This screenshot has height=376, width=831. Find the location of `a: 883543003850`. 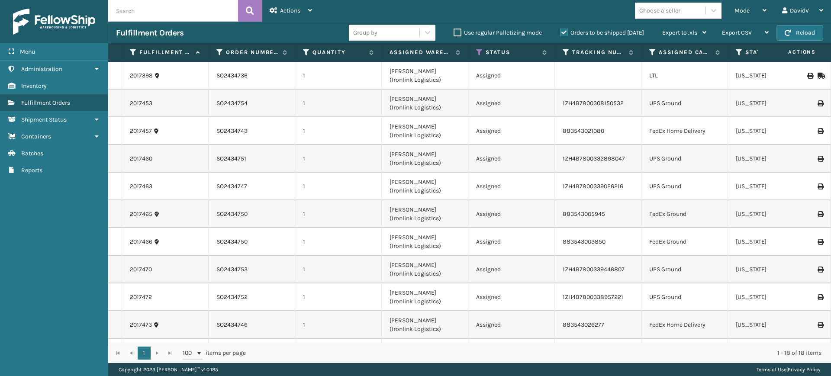

a: 883543003850 is located at coordinates (584, 242).